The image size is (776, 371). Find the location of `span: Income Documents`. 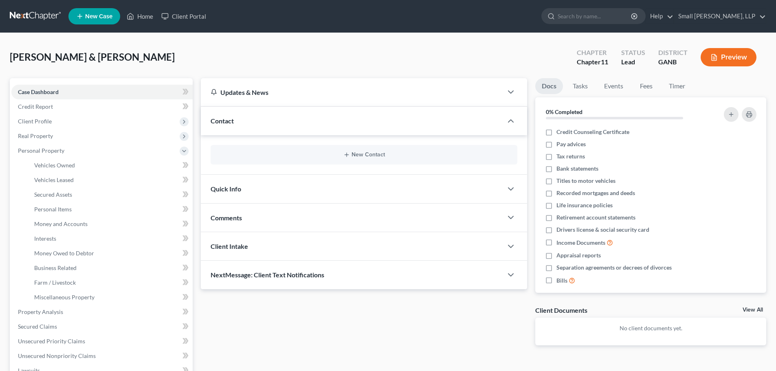

span: Income Documents is located at coordinates (581, 243).